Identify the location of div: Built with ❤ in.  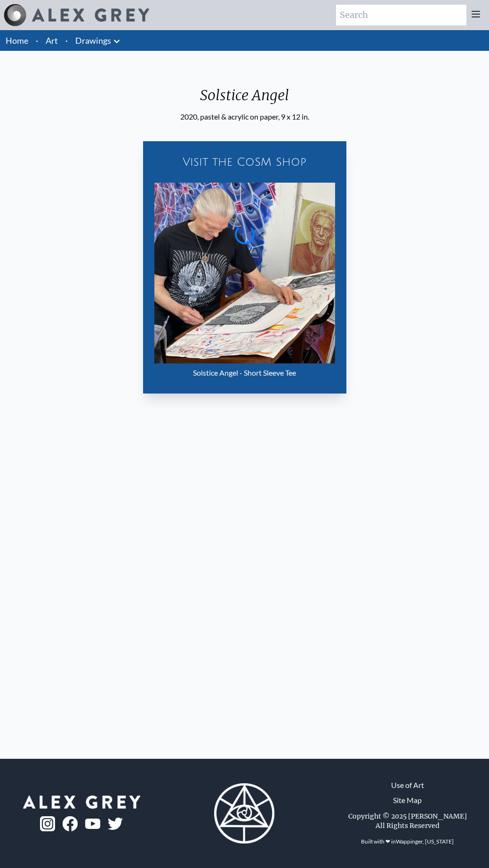
(407, 841).